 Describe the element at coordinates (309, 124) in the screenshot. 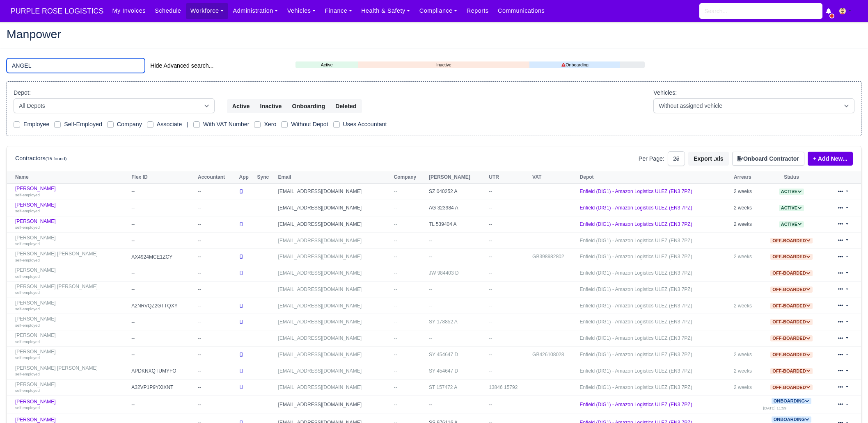

I see `label: Without Depot` at that location.